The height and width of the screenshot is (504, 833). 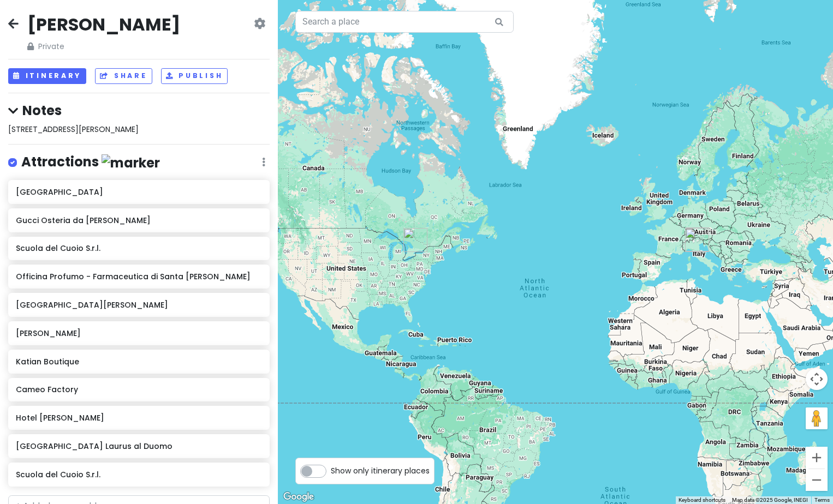 What do you see at coordinates (415, 240) in the screenshot?
I see `div: Gigli Caffè` at bounding box center [415, 240].